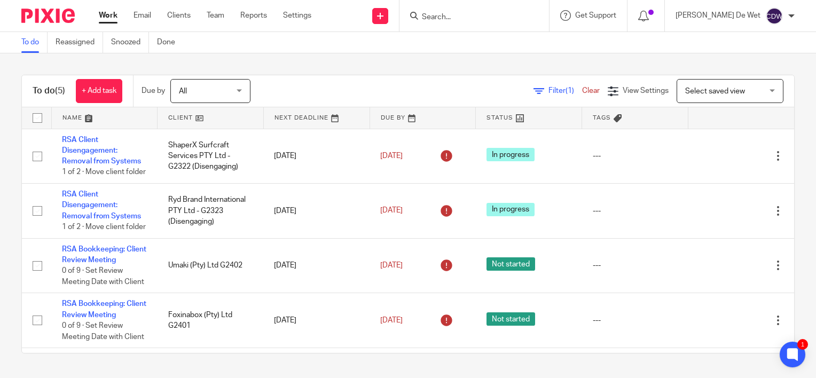  Describe the element at coordinates (34, 42) in the screenshot. I see `a: To do` at that location.